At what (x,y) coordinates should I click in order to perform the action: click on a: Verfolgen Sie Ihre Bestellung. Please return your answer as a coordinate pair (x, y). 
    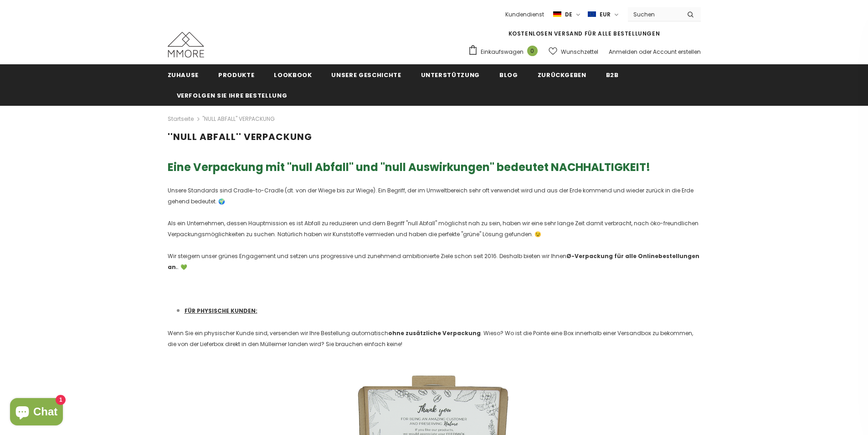
    Looking at the image, I should click on (232, 95).